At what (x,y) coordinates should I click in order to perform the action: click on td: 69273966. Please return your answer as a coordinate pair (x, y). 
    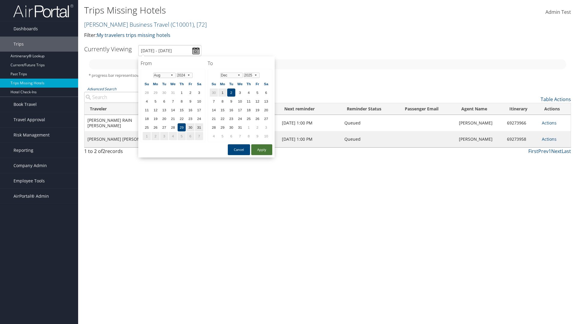
    Looking at the image, I should click on (521, 123).